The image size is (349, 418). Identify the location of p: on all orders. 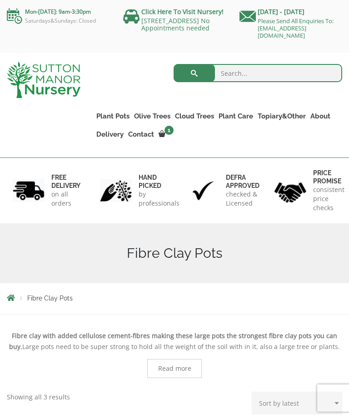
(66, 199).